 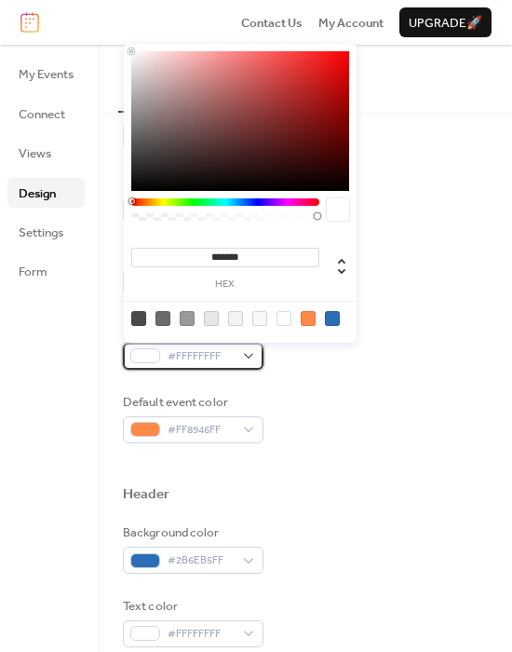 I want to click on div: rgb(248, 248, 248), so click(x=260, y=319).